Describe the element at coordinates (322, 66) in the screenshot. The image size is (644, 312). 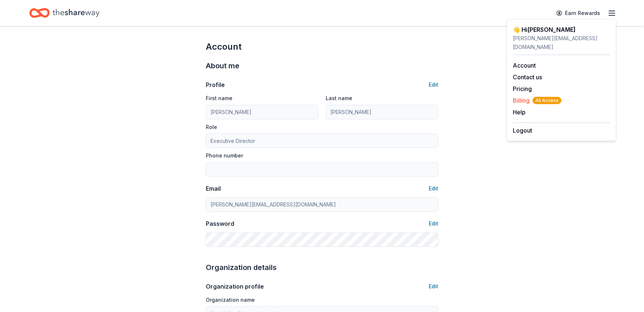
I see `div: About me` at that location.